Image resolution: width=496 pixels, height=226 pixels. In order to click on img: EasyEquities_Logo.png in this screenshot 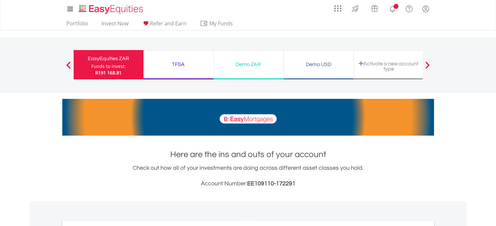, I will do `click(111, 9)`.